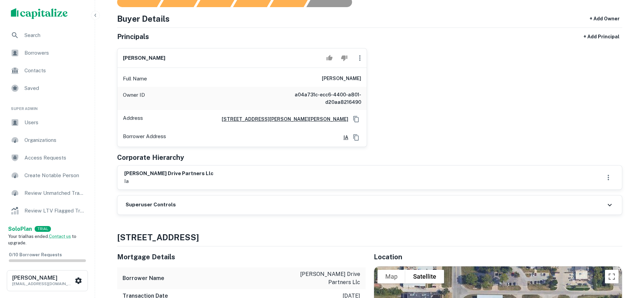 Image resolution: width=644 pixels, height=298 pixels. What do you see at coordinates (55, 211) in the screenshot?
I see `span: Review LTV Flagged Transactions` at bounding box center [55, 211].